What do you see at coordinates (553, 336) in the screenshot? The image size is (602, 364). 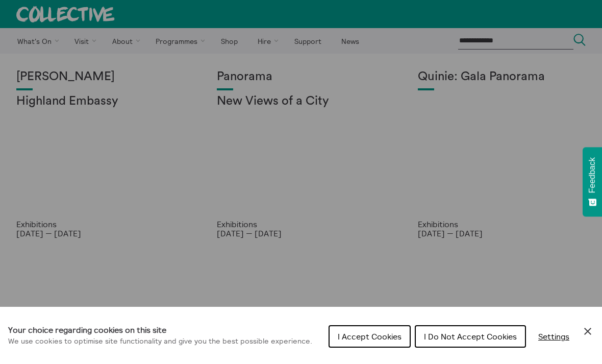 I see `span: Settings` at bounding box center [553, 336].